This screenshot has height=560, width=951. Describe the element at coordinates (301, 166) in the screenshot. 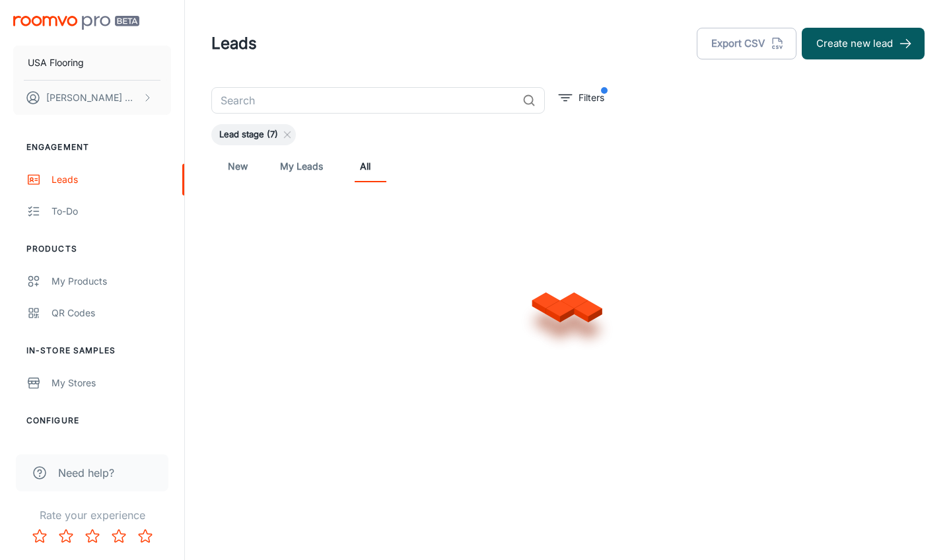

I see `a: My Leads` at that location.